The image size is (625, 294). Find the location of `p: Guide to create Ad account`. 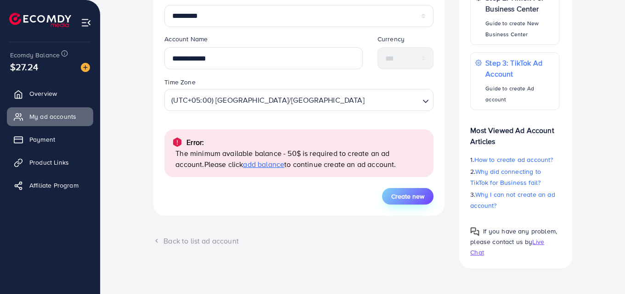

p: Guide to create Ad account is located at coordinates (520, 94).